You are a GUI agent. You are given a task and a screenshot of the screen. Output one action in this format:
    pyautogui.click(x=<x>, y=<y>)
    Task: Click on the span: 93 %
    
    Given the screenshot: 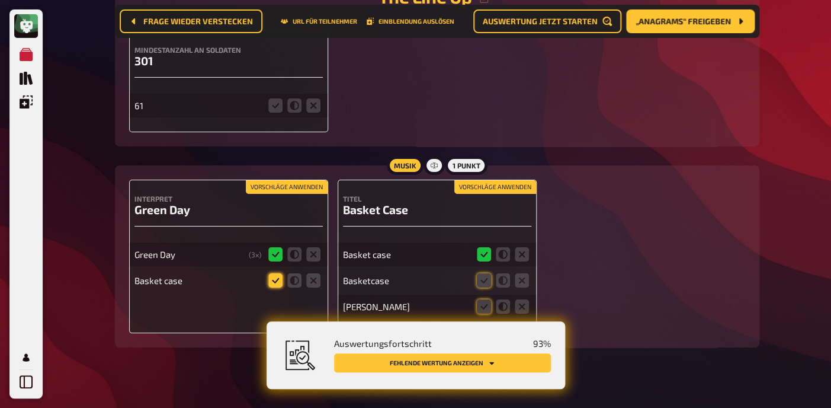 What is the action you would take?
    pyautogui.click(x=542, y=343)
    